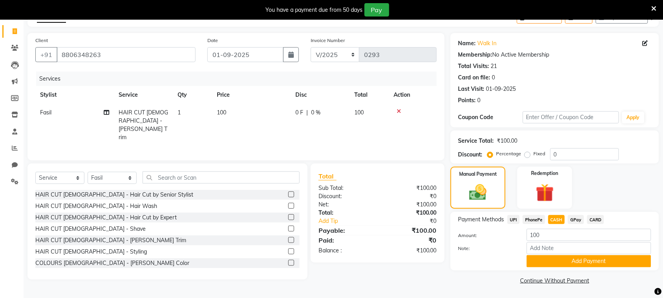  I want to click on label: Manual Payment, so click(478, 174).